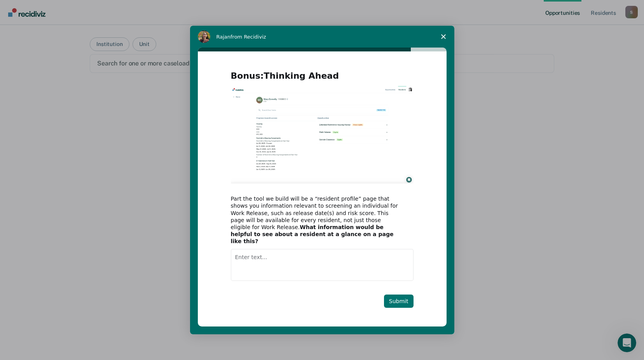 The height and width of the screenshot is (360, 644). Describe the element at coordinates (399, 301) in the screenshot. I see `button: Submit` at that location.